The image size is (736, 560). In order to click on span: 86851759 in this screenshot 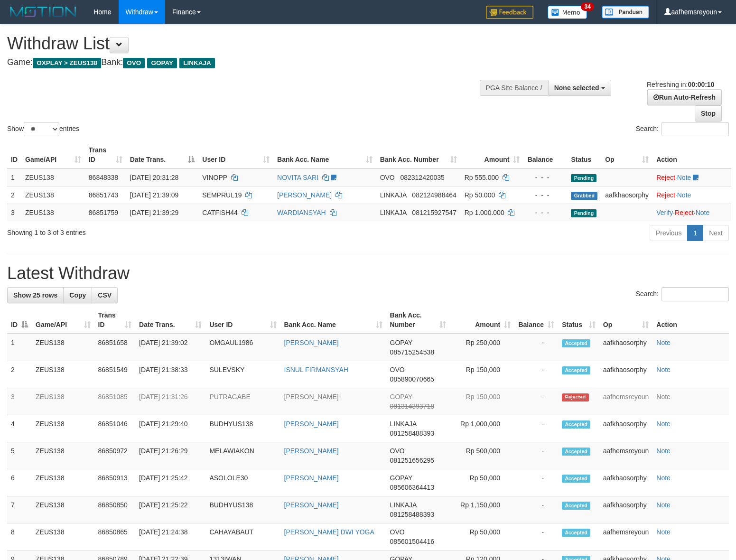, I will do `click(104, 212)`.